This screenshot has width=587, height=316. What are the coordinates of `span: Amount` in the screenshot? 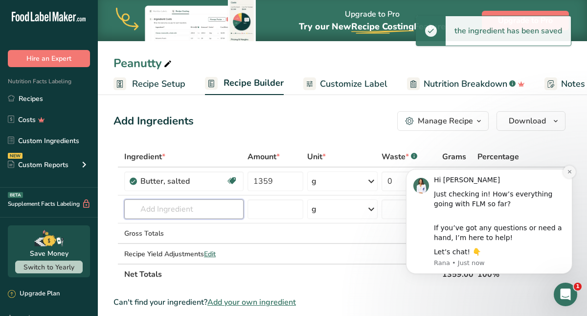 It's located at (264, 157).